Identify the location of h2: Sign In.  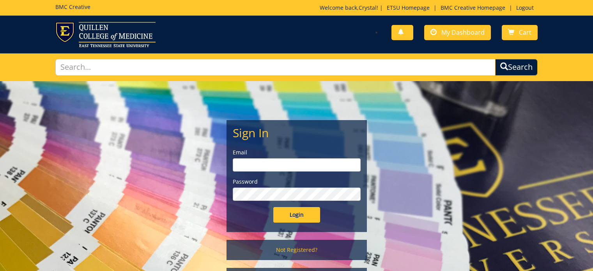
(297, 132).